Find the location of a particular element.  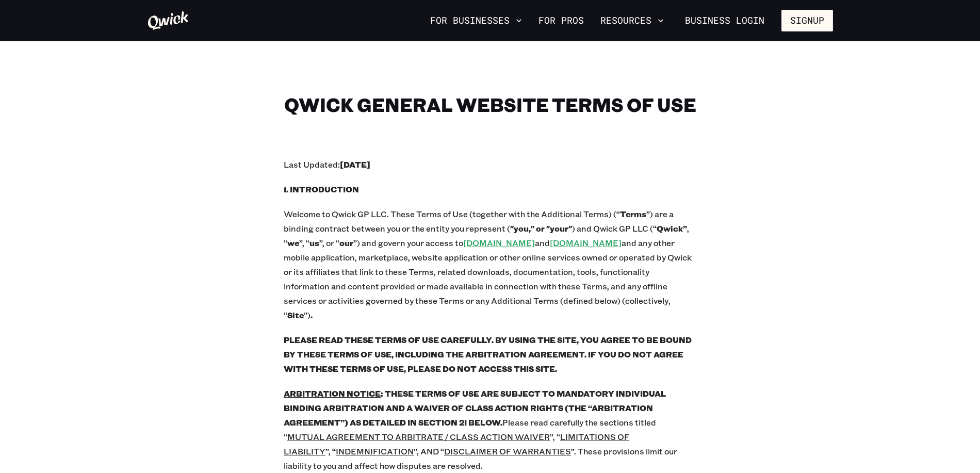

b: us is located at coordinates (314, 242).